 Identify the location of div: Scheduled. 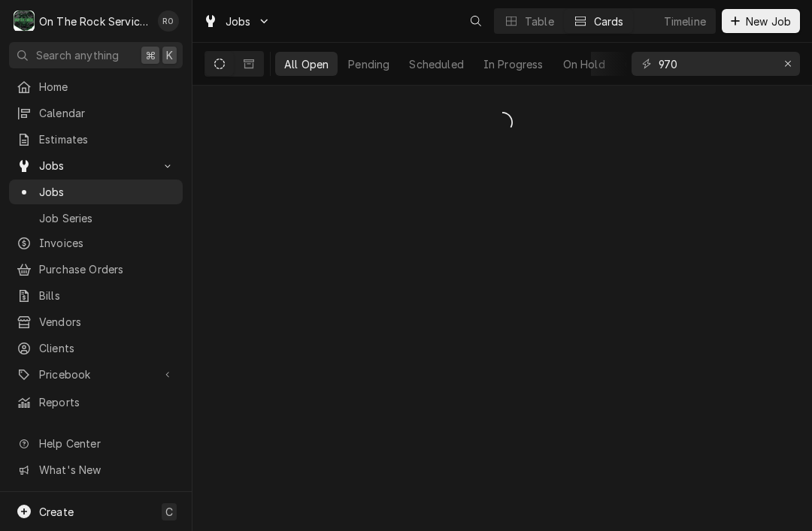
(436, 64).